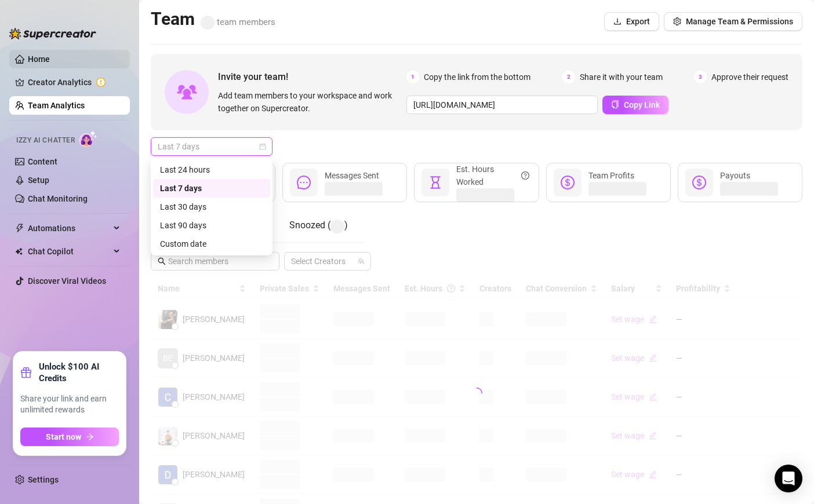 The width and height of the screenshot is (814, 504). I want to click on span: Copy the link from the bottom, so click(477, 77).